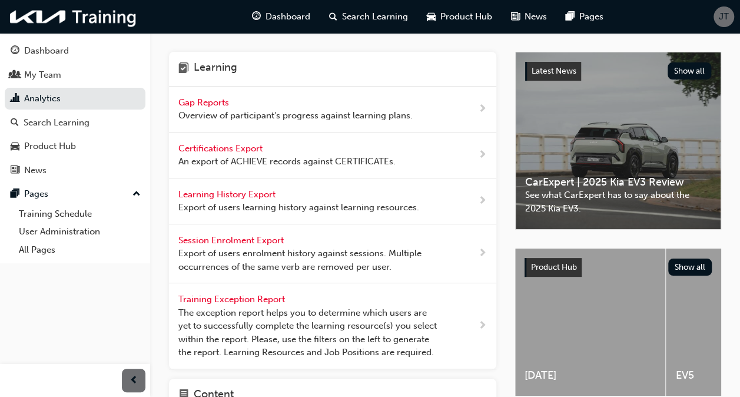 This screenshot has height=397, width=740. Describe the element at coordinates (723, 16) in the screenshot. I see `button: JT` at that location.